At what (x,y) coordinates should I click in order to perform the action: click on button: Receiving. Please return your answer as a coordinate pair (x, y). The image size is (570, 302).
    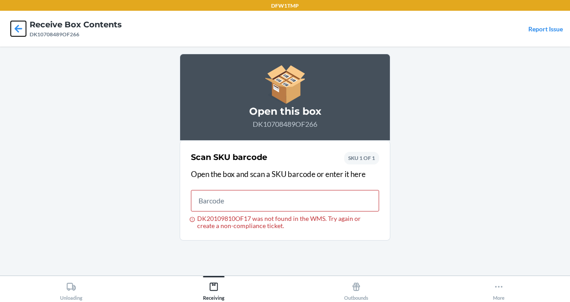
    Looking at the image, I should click on (214, 288).